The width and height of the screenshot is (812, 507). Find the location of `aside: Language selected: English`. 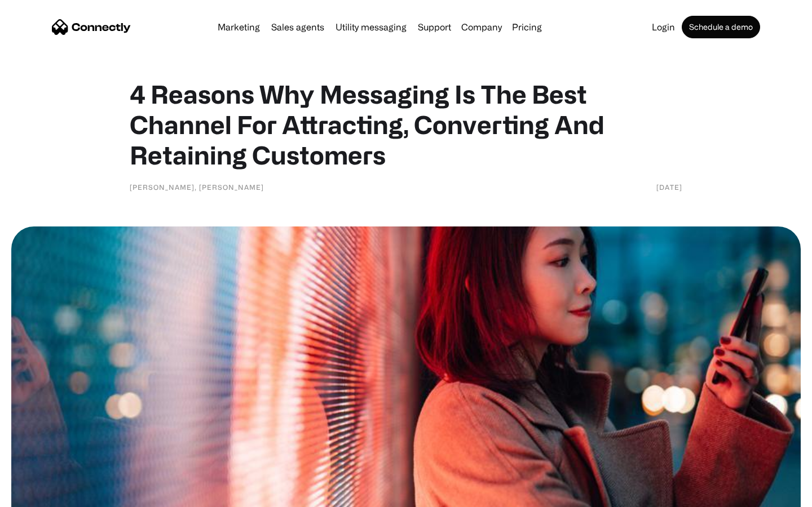

aside: Language selected: English is located at coordinates (40, 496).